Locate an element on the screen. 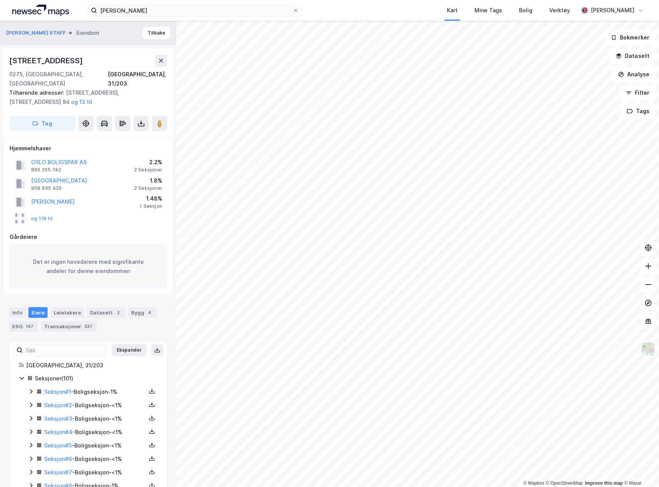 This screenshot has width=659, height=487. div: 1.8% is located at coordinates (148, 181).